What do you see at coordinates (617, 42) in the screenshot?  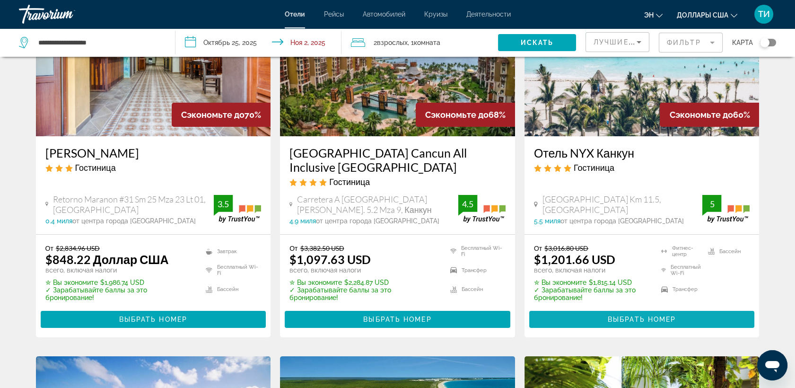 I see `mat-select: Сортировать по` at bounding box center [617, 42].